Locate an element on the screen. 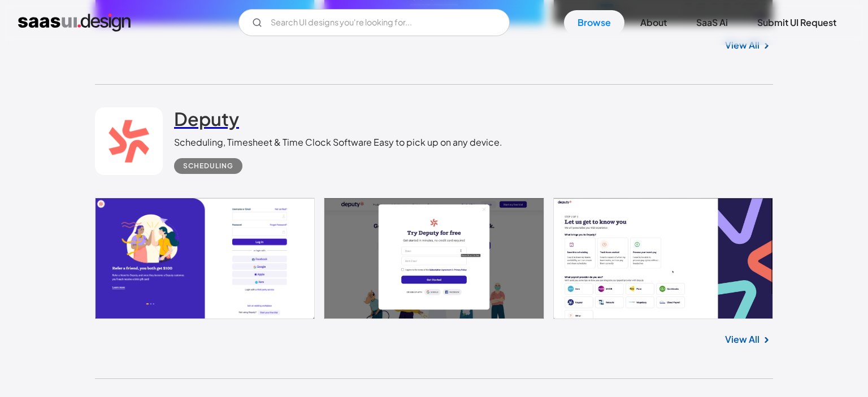  div: Scheduling is located at coordinates (208, 166).